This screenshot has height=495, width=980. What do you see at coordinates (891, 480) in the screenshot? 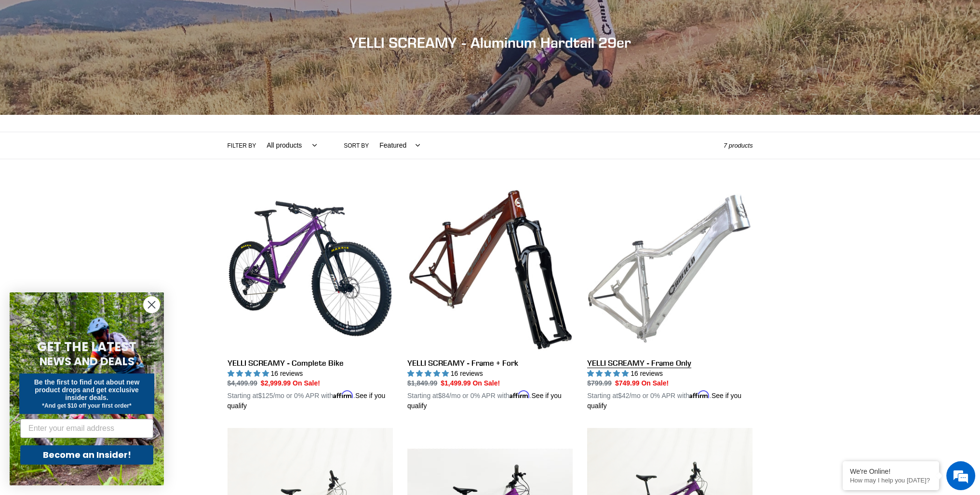
I see `p: How may I help you today?` at bounding box center [891, 480].